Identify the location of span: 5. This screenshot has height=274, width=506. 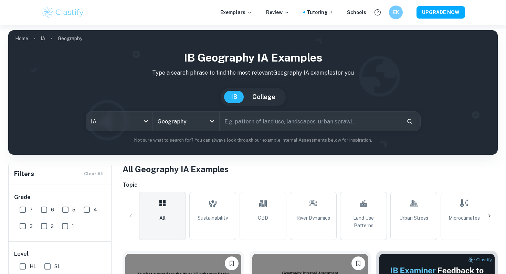
(74, 210).